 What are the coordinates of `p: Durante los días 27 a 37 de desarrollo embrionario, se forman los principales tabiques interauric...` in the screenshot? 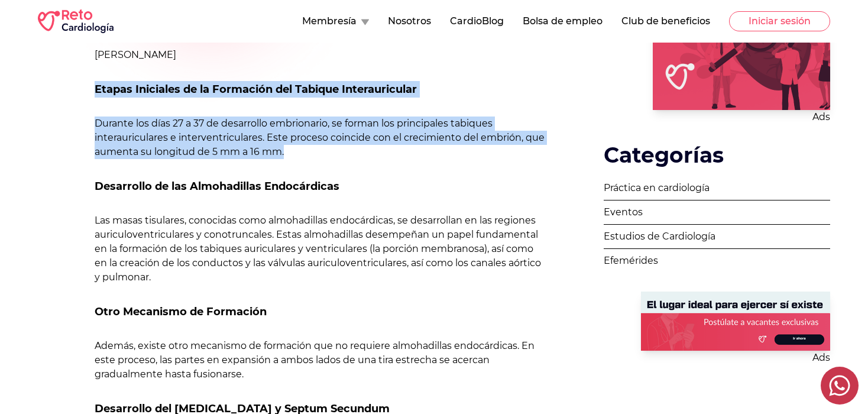 It's located at (321, 137).